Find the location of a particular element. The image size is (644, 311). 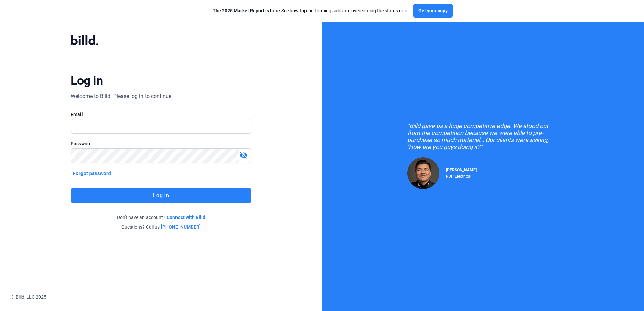

div: Don't have an account? is located at coordinates (160, 218).